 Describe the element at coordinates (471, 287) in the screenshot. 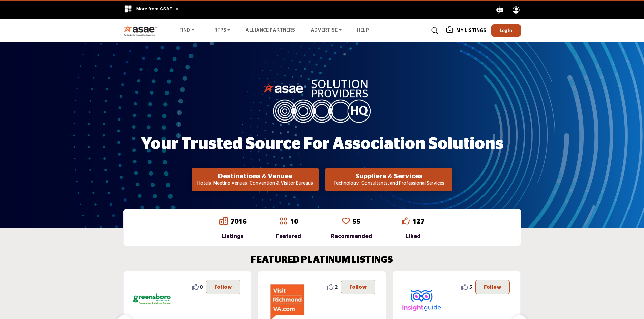

I see `span: 5` at that location.